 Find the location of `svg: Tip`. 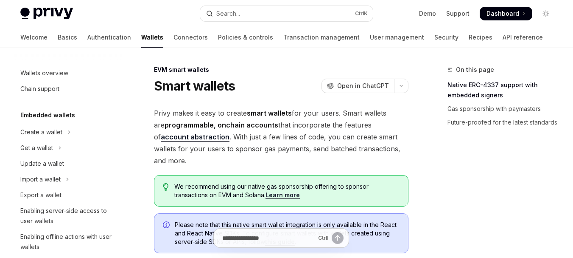

svg: Tip is located at coordinates (166, 187).